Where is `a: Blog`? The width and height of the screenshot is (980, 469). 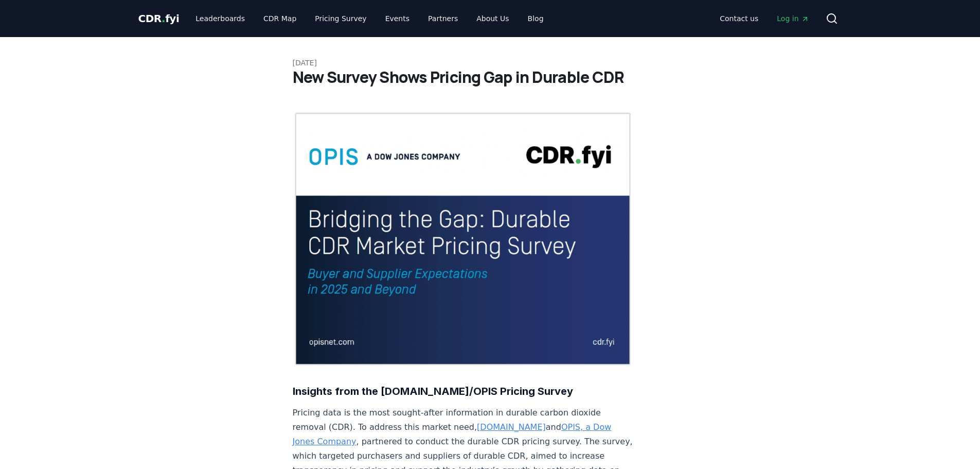
a: Blog is located at coordinates (535, 18).